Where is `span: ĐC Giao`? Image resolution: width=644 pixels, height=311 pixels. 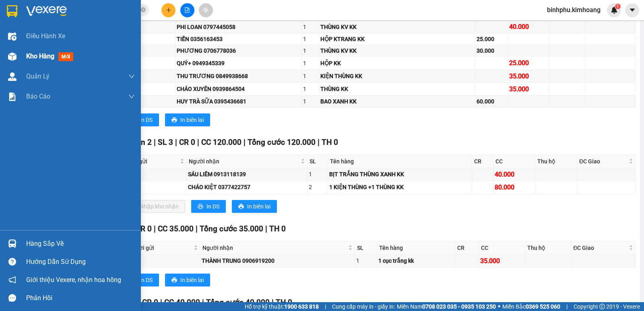
span: ĐC Giao is located at coordinates (600, 248).